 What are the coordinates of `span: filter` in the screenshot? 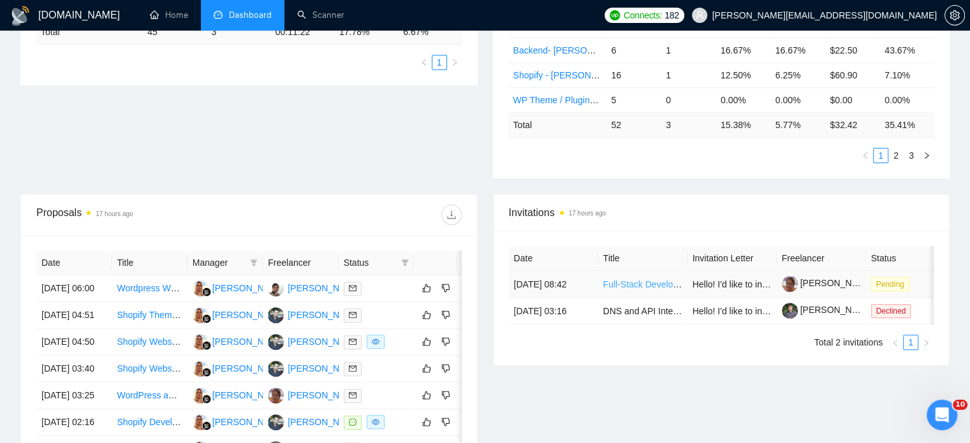 It's located at (405, 263).